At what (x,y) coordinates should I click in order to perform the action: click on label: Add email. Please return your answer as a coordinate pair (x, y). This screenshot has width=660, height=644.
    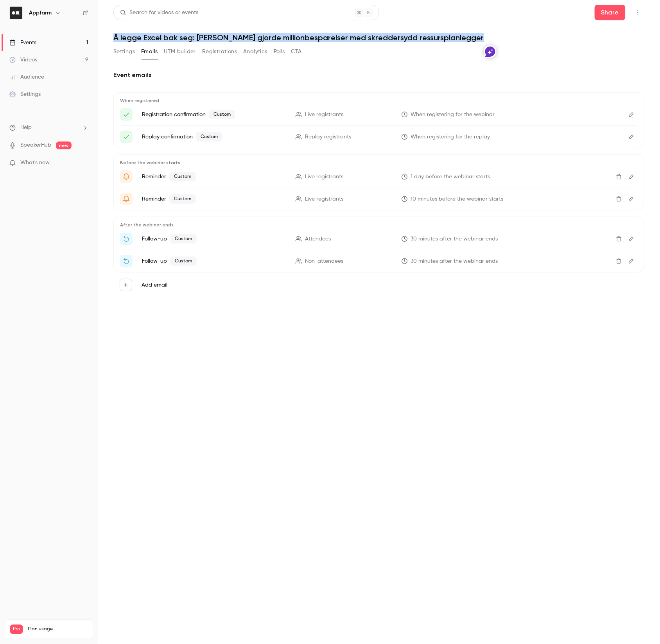
    Looking at the image, I should click on (154, 285).